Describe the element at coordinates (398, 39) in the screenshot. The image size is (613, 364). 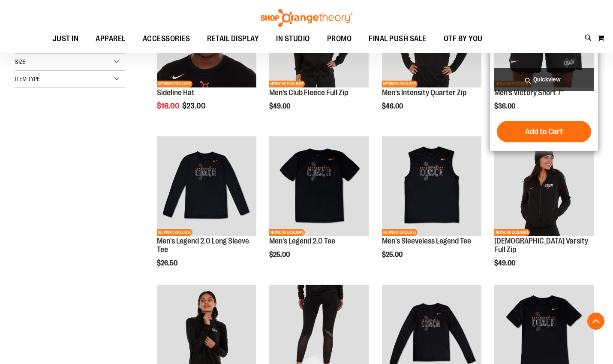
I see `span: FINAL PUSH SALE` at that location.